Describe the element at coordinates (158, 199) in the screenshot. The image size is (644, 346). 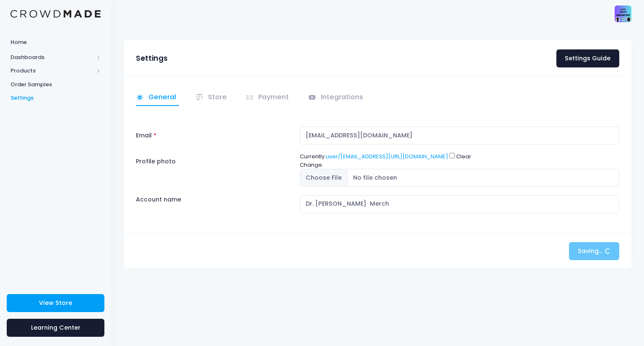
I see `label: Account name` at that location.